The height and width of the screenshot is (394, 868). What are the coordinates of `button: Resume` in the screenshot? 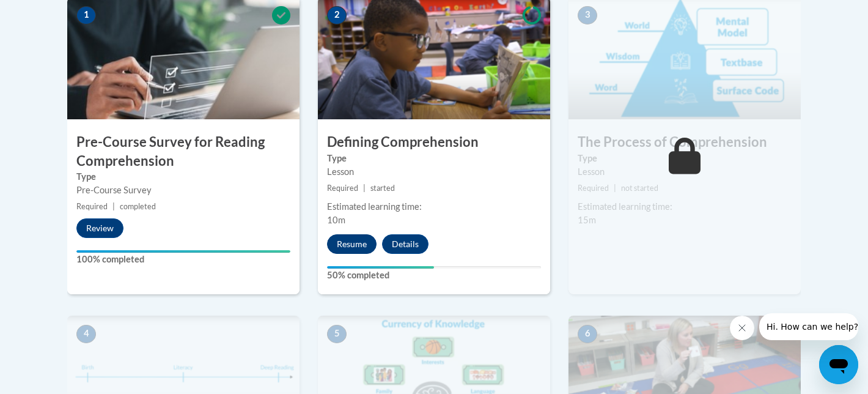 It's located at (352, 244).